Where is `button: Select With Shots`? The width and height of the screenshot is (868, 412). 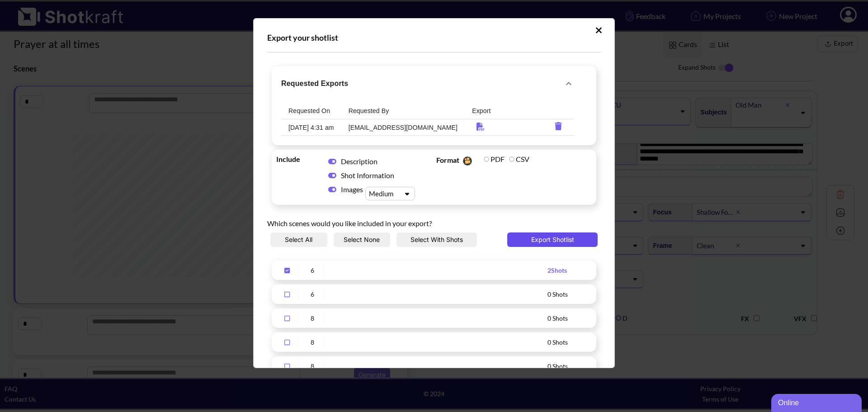 button: Select With Shots is located at coordinates (437, 239).